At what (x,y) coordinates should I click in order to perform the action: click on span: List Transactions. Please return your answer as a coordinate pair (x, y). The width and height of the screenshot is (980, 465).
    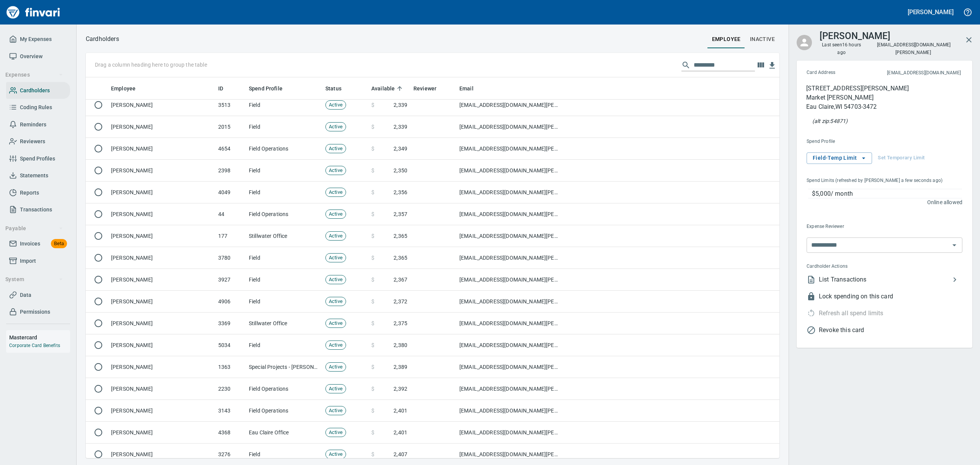
    Looking at the image, I should click on (885, 279).